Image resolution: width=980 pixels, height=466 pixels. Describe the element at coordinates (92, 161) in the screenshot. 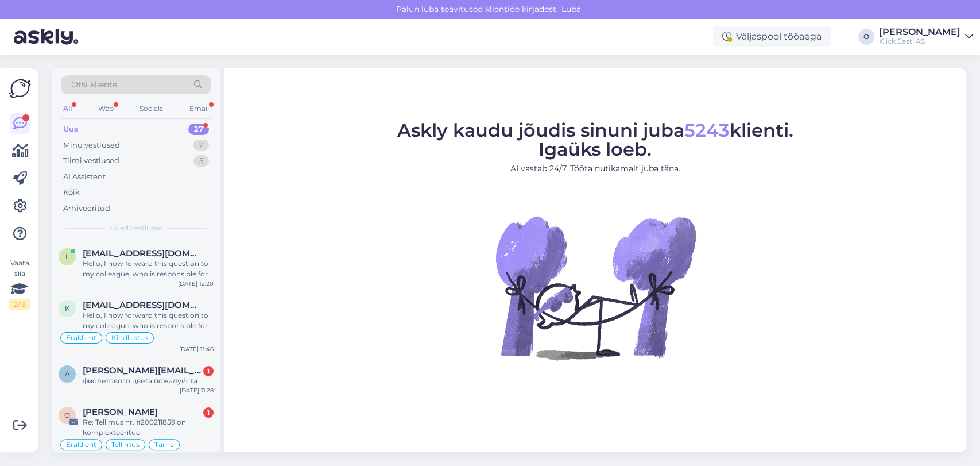

I see `div: Tiimi vestlused` at that location.